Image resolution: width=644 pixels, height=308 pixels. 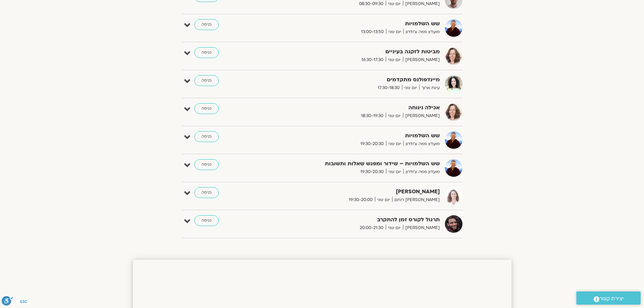 What do you see at coordinates (372, 116) in the screenshot?
I see `span: 18:30-19:30` at bounding box center [372, 116].